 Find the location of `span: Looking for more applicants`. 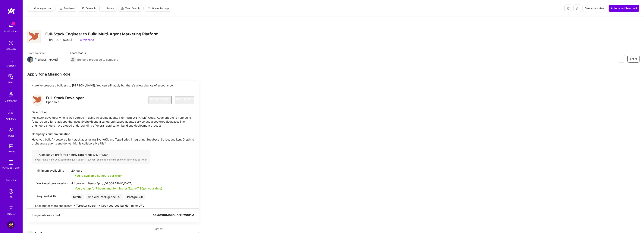

span: Looking for more applicants is located at coordinates (54, 206).